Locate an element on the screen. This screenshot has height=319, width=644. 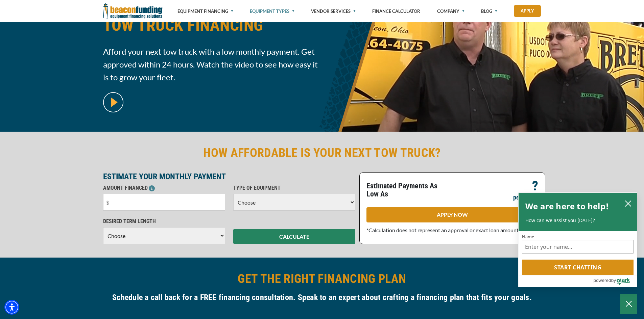
div: olark chatbox is located at coordinates (578, 240).